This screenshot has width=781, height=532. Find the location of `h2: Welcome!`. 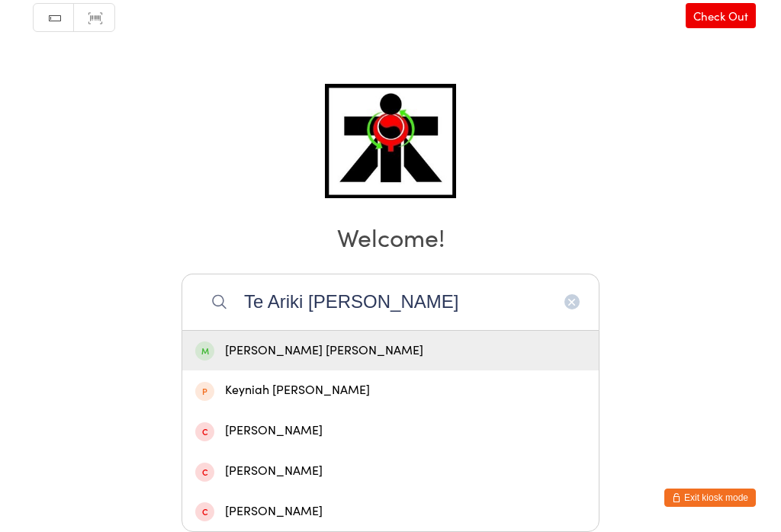

h2: Welcome! is located at coordinates (391, 237).